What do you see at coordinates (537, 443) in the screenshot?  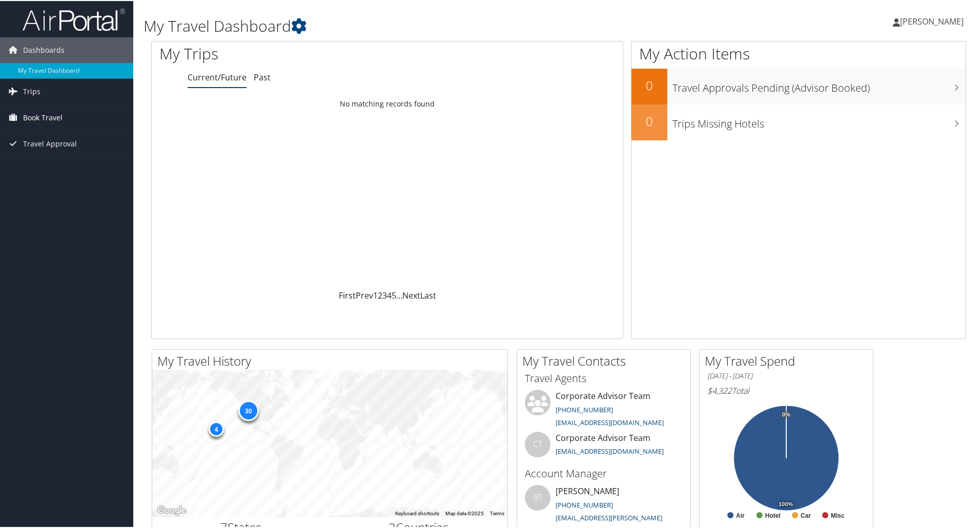 I see `div: CT` at bounding box center [537, 443].